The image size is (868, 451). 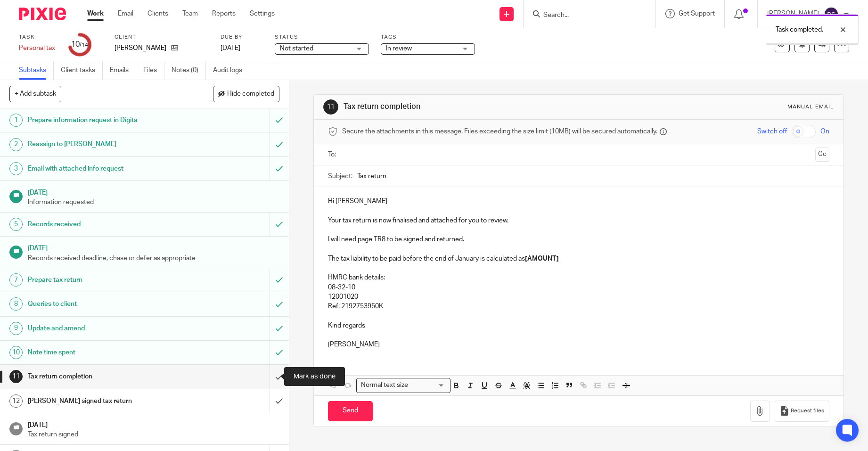 What do you see at coordinates (38, 37) in the screenshot?
I see `label: Task` at bounding box center [38, 37].